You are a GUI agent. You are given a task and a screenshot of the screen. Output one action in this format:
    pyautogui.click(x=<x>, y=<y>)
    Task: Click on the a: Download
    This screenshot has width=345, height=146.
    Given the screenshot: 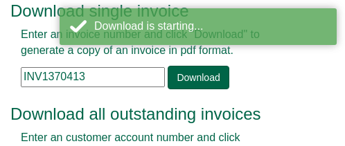 What is the action you would take?
    pyautogui.click(x=198, y=78)
    